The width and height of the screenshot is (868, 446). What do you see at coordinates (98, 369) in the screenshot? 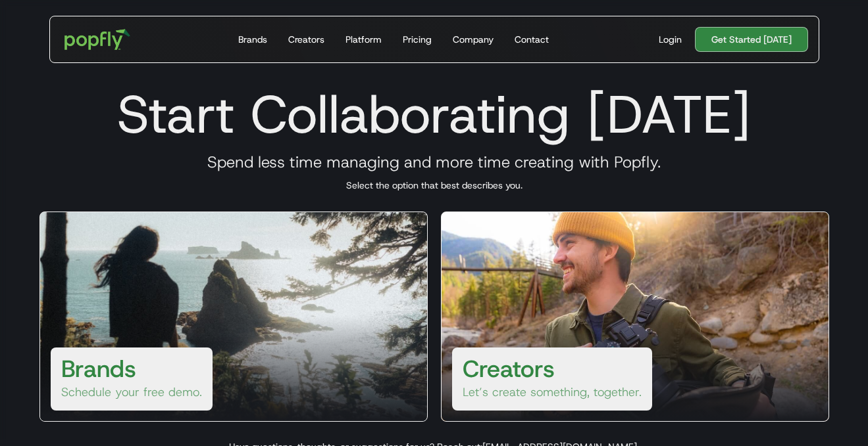
I see `h3: Brands` at bounding box center [98, 369].